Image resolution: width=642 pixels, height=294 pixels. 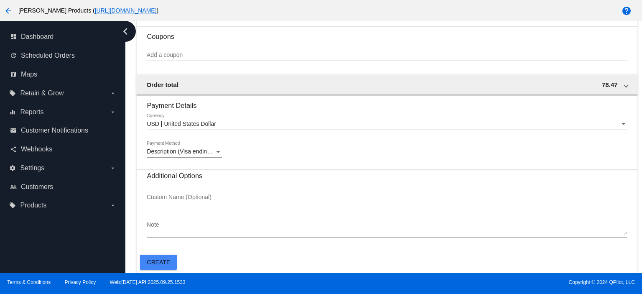 I want to click on span: Retain & Grow, so click(x=42, y=93).